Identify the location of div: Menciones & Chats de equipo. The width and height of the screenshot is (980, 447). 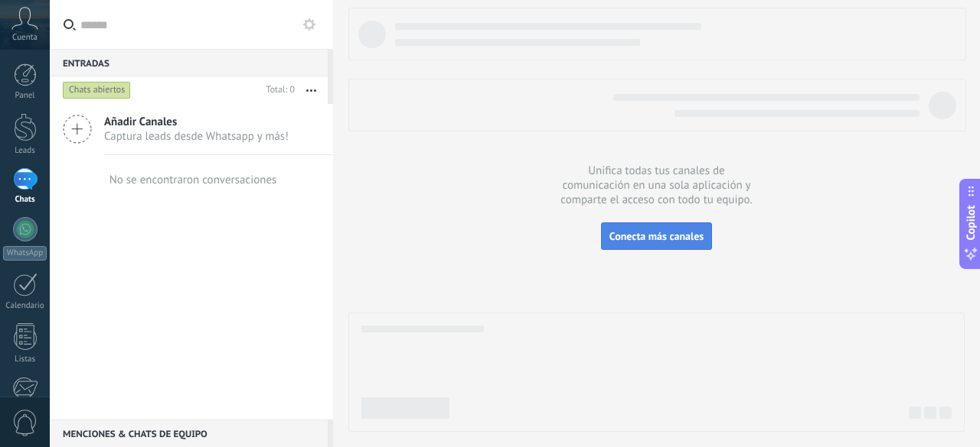
(189, 434).